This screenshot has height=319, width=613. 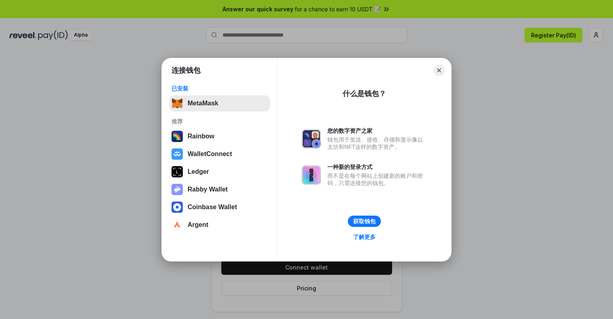 What do you see at coordinates (364, 237) in the screenshot?
I see `a: 了解更多` at bounding box center [364, 237].